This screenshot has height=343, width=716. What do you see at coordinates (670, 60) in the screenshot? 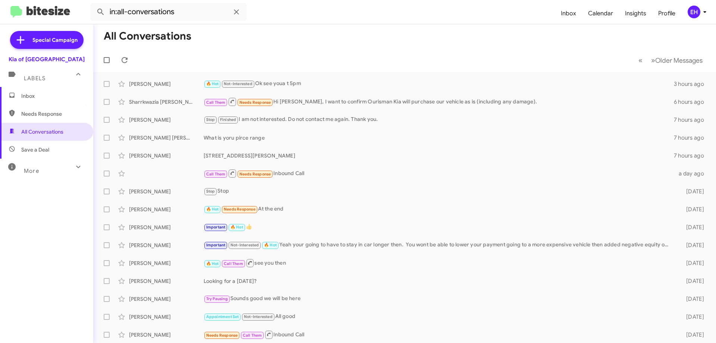
I see `nav: Page navigation example` at bounding box center [670, 60].